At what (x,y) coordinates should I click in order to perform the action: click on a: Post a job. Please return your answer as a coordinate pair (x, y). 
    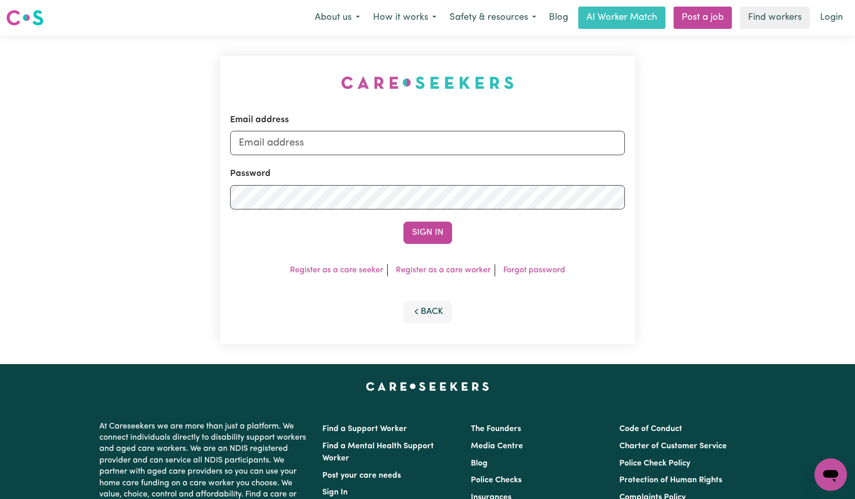
    Looking at the image, I should click on (703, 18).